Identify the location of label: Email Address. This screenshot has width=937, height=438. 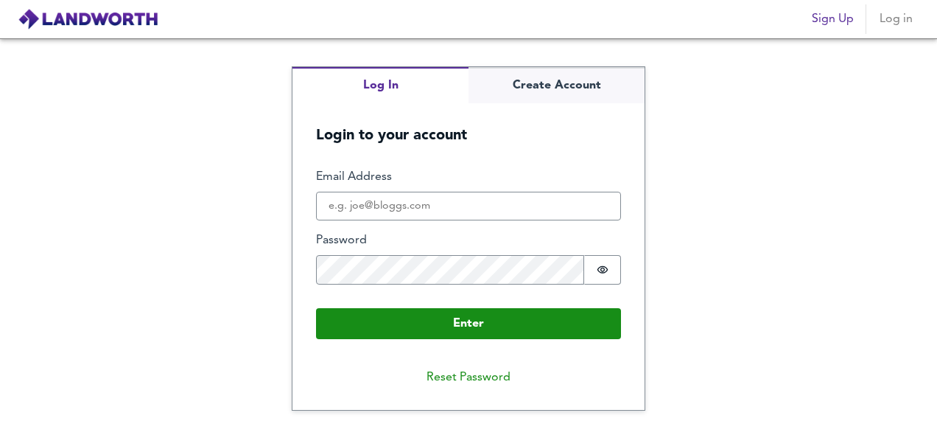
(469, 177).